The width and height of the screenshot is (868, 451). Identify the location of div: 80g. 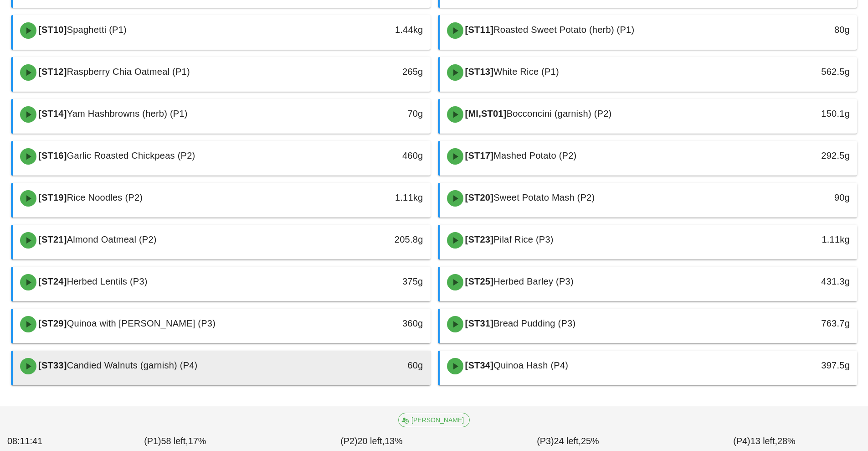
(804, 30).